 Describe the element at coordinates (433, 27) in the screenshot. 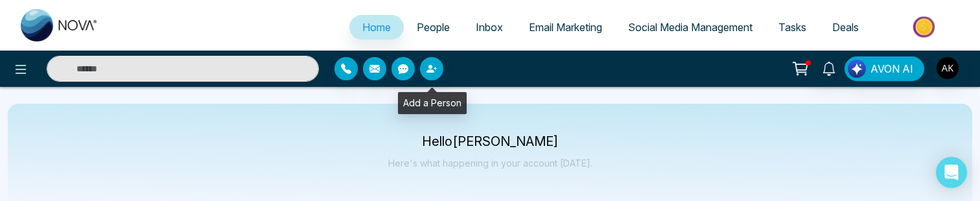

I see `a: People` at that location.